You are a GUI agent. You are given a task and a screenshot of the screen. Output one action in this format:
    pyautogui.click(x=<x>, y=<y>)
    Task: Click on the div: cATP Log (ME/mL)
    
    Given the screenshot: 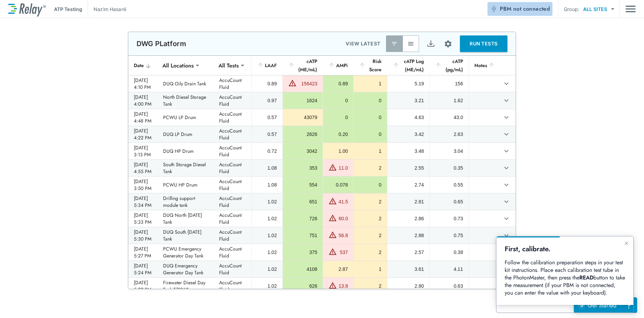 What is the action you would take?
    pyautogui.click(x=408, y=66)
    